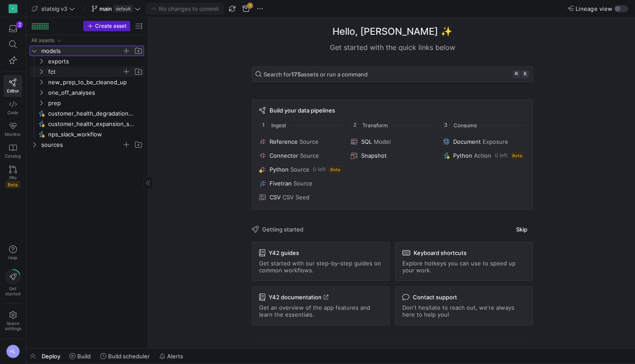  What do you see at coordinates (275, 197) in the screenshot?
I see `span: CSV` at bounding box center [275, 197].